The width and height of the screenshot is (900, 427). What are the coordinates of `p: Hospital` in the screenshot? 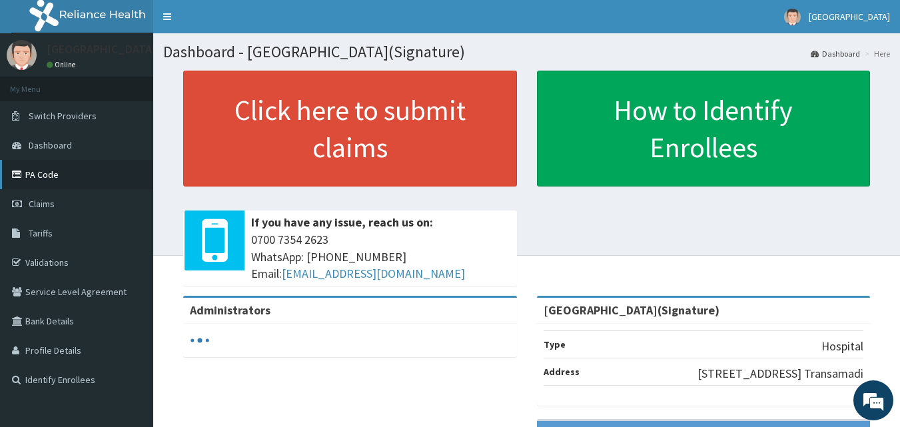 It's located at (842, 346).